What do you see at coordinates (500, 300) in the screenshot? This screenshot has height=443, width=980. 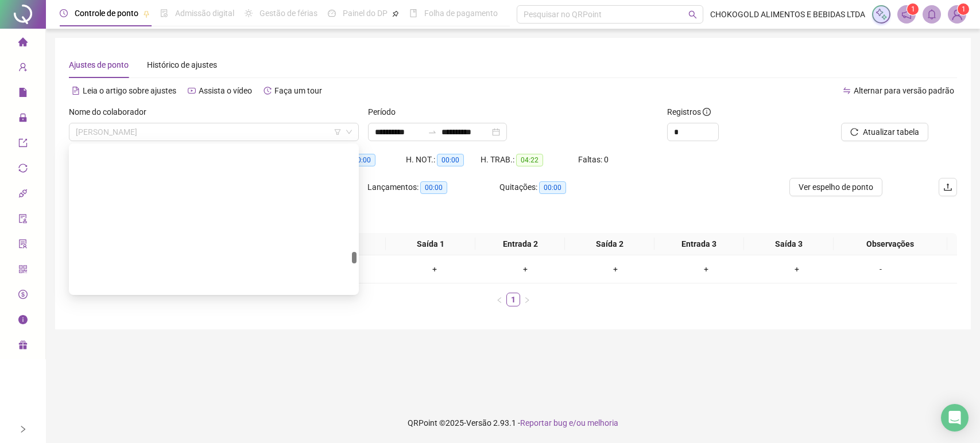 I see `span: left` at bounding box center [500, 300].